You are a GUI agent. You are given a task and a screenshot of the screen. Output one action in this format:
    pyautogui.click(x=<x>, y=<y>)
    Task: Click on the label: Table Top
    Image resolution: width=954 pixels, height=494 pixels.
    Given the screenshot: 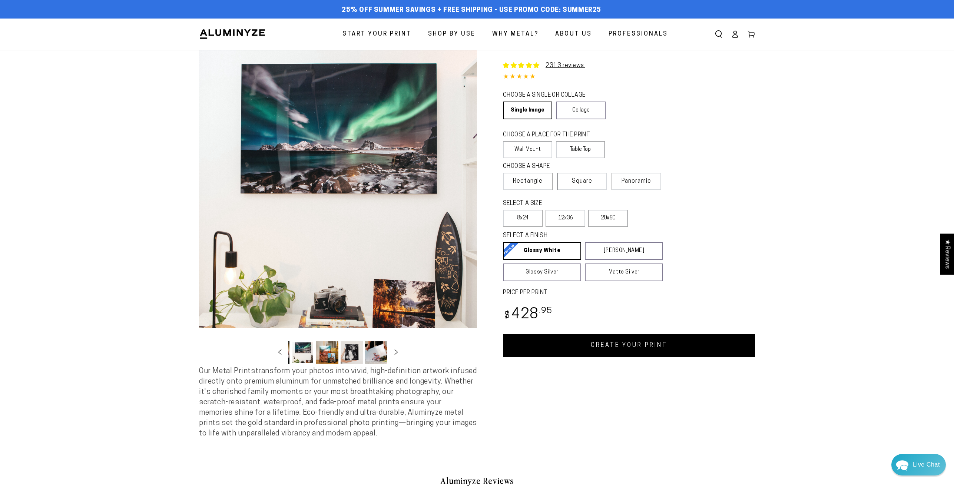 What is the action you would take?
    pyautogui.click(x=580, y=150)
    